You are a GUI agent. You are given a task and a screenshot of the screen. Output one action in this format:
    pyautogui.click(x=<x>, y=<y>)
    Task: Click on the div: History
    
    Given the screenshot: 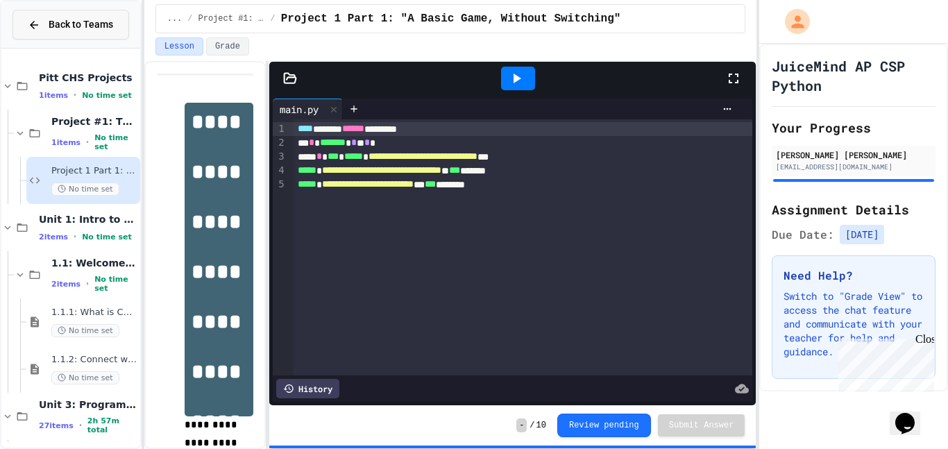 What is the action you would take?
    pyautogui.click(x=307, y=389)
    